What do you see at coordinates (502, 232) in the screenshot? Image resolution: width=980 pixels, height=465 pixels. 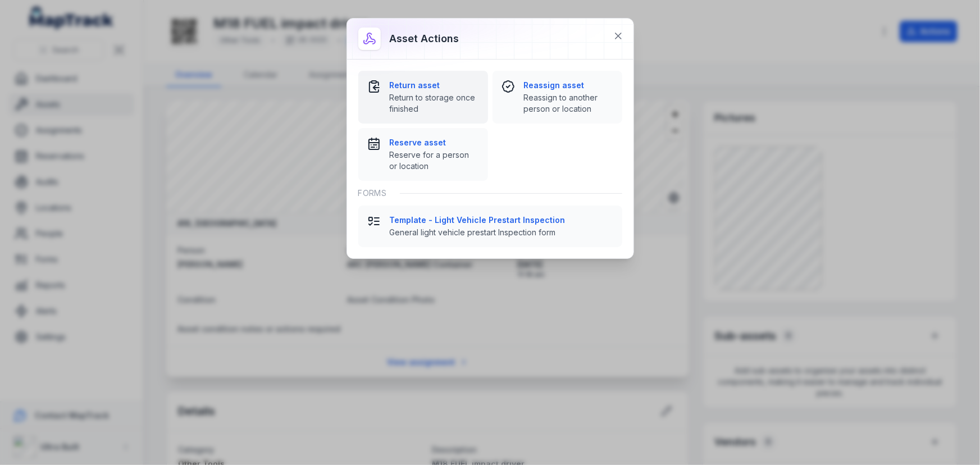 I see `span: General light vehicle prestart Inspection form` at bounding box center [502, 232].